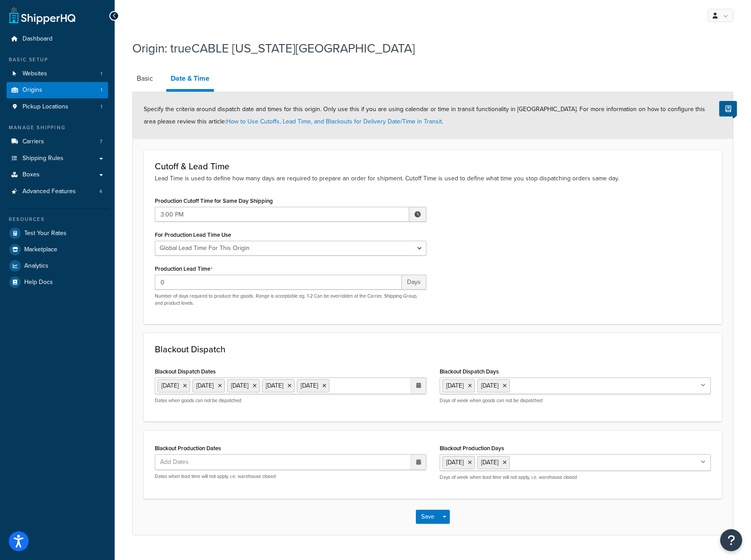 The height and width of the screenshot is (560, 751). What do you see at coordinates (57, 191) in the screenshot?
I see `li: Advanced Features` at bounding box center [57, 191].